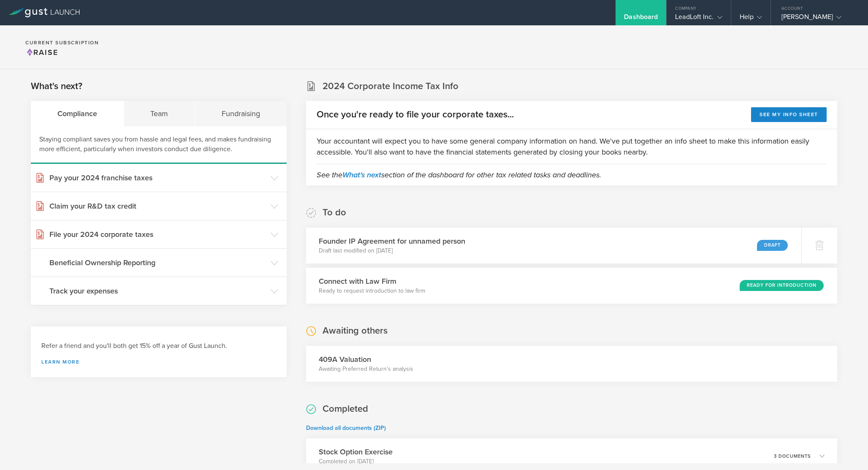 The height and width of the screenshot is (470, 868). What do you see at coordinates (158, 206) in the screenshot?
I see `h3: Claim your R&D tax credit` at bounding box center [158, 206].